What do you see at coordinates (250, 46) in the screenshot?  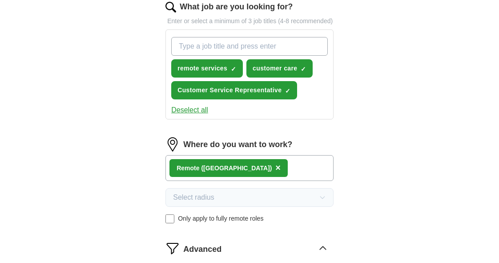 I see `input: Type a job title and press enter` at bounding box center [250, 46].